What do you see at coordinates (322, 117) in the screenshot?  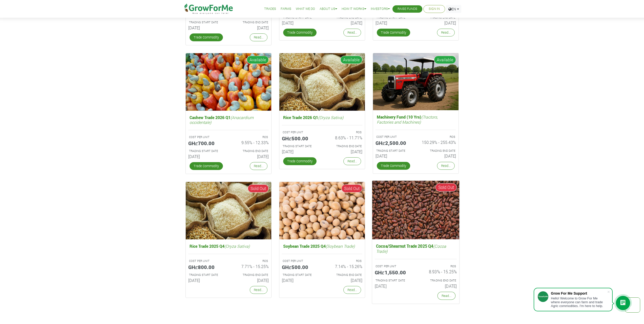 I see `h5: Rice Trade 2026 Q1` at bounding box center [322, 117].